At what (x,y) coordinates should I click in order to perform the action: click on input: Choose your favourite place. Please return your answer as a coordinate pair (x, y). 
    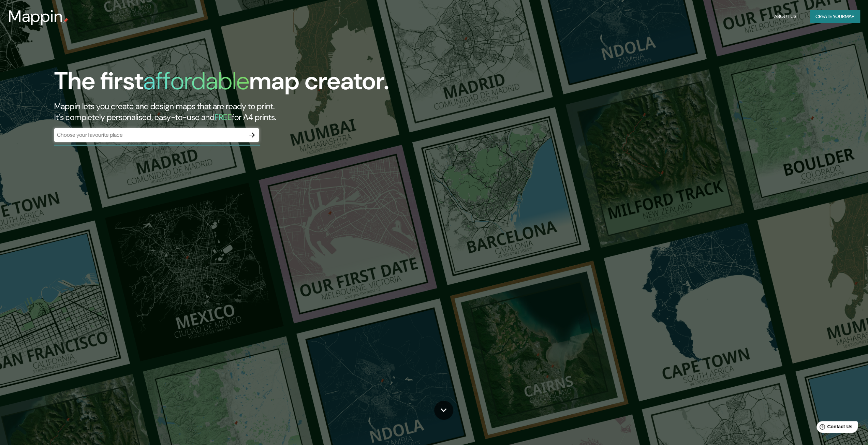
    Looking at the image, I should click on (150, 134).